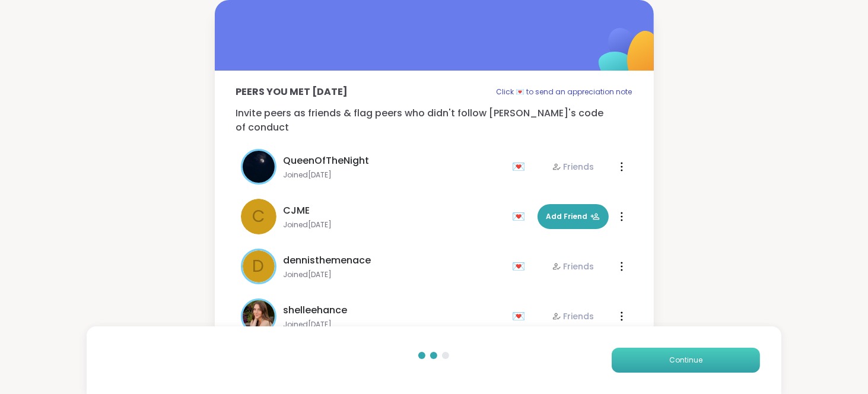 This screenshot has width=868, height=394. I want to click on span: CJME, so click(296, 210).